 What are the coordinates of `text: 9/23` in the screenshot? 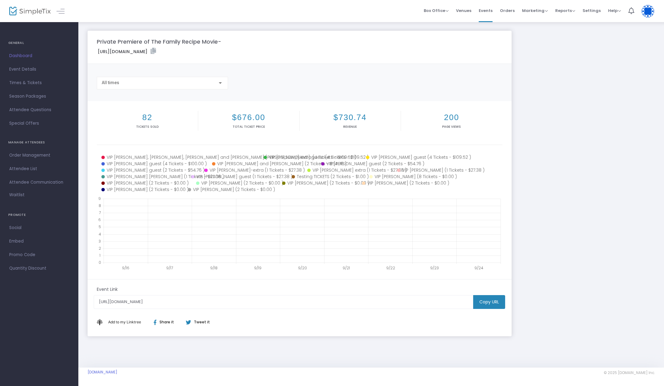 It's located at (435, 268).